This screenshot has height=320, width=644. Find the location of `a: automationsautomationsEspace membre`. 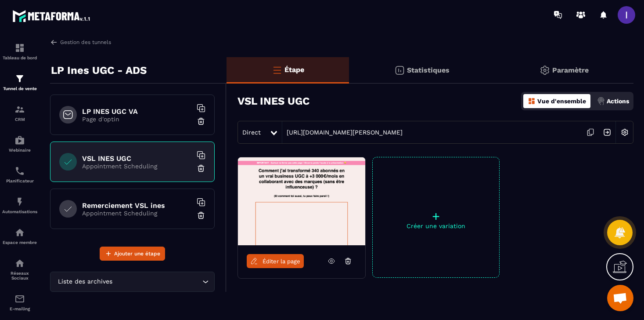

a: automationsautomationsEspace membre is located at coordinates (20, 236).